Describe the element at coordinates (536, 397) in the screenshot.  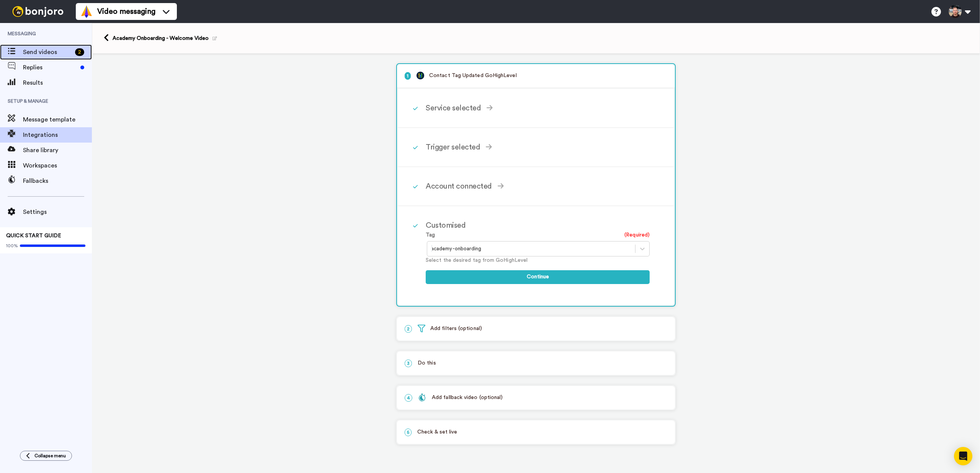
I see `div: 4Add fallback video (optional)` at that location.